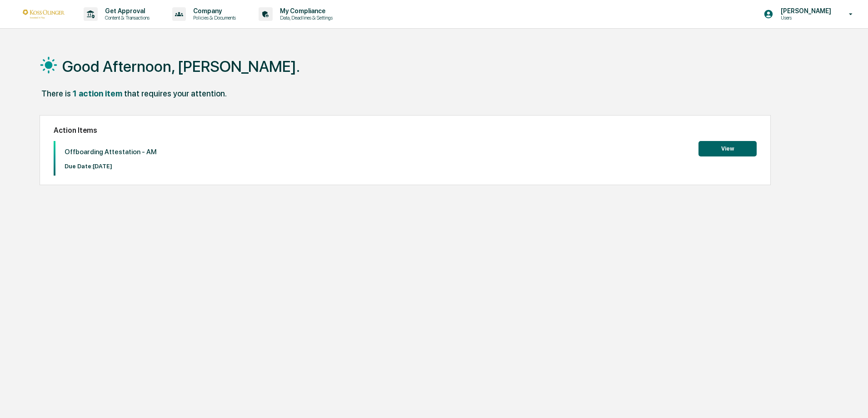 Image resolution: width=868 pixels, height=418 pixels. I want to click on p: Users, so click(804, 18).